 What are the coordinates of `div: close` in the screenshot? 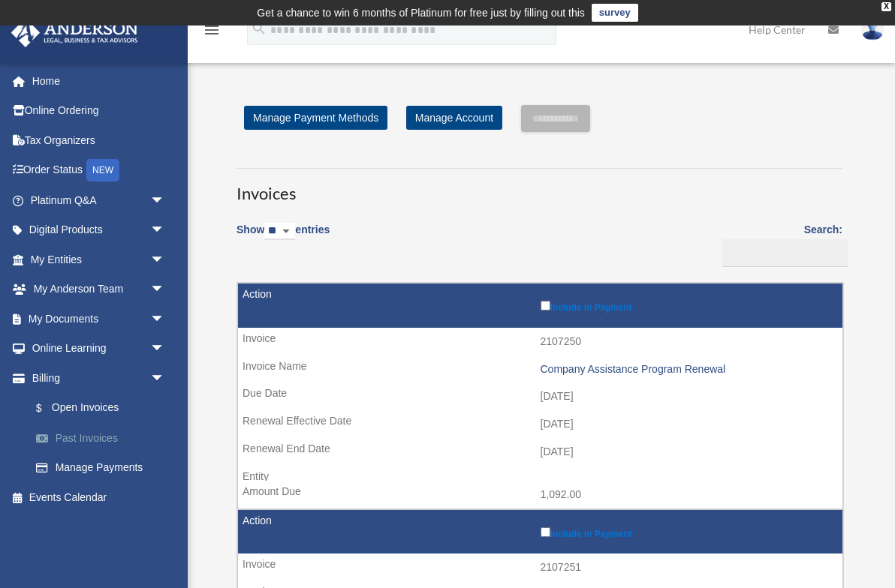 It's located at (886, 6).